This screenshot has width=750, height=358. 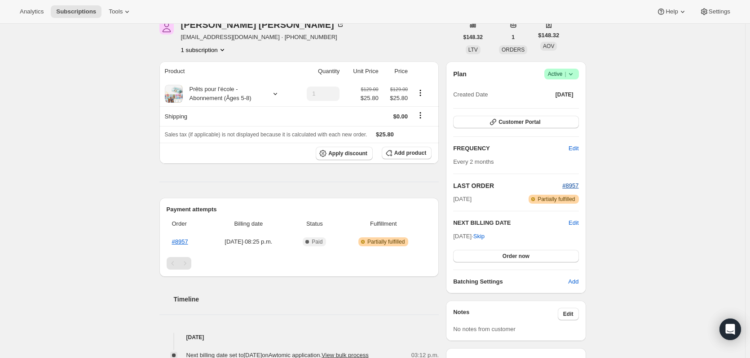 What do you see at coordinates (76, 12) in the screenshot?
I see `span: Subscriptions` at bounding box center [76, 12].